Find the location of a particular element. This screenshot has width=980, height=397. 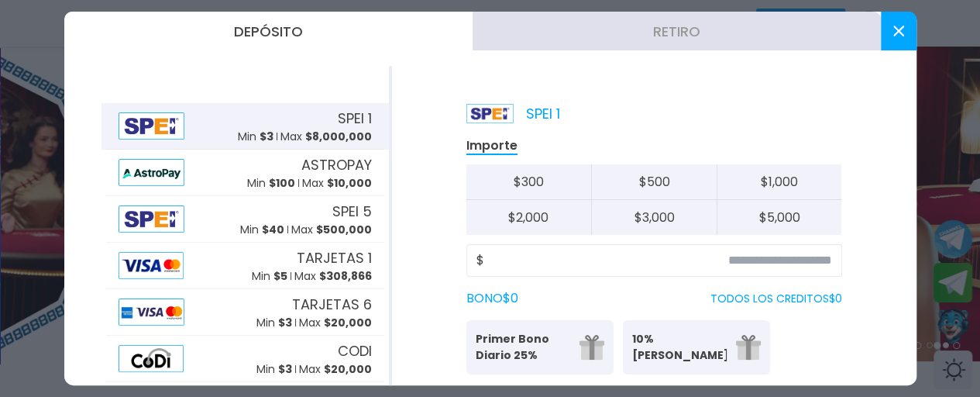

span: ASTROPAY is located at coordinates (336, 164).